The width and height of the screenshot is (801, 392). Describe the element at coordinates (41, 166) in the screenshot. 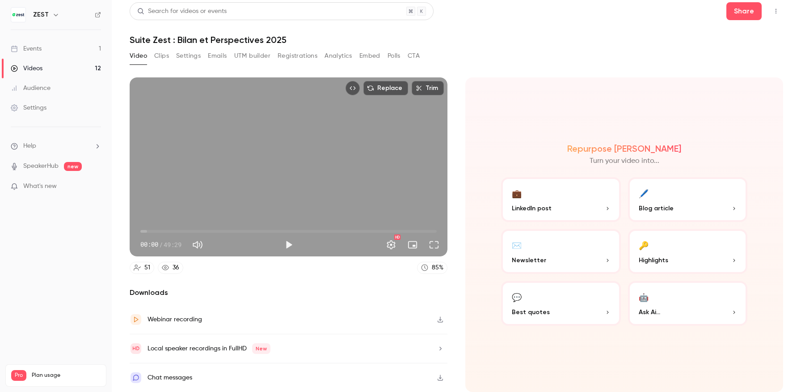

I see `a: SpeakerHub` at that location.